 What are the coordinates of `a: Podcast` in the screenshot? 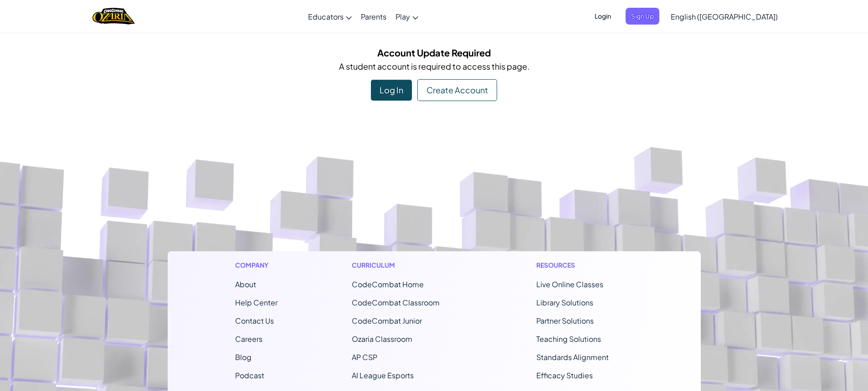 It's located at (250, 375).